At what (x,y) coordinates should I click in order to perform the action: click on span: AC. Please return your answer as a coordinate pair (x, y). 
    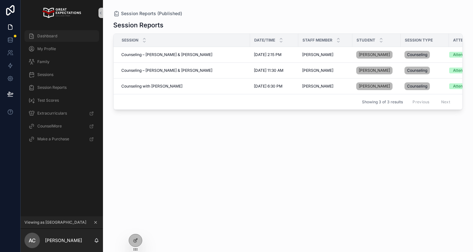
    Looking at the image, I should click on (32, 240).